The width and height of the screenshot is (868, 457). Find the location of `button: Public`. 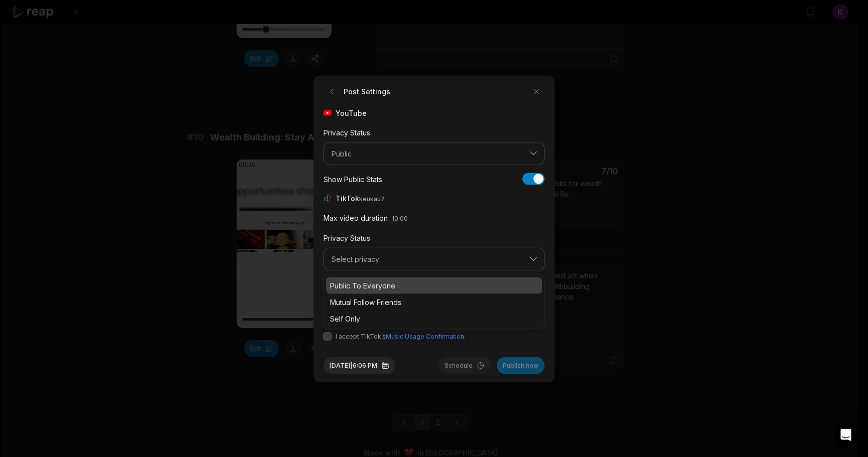

button: Public is located at coordinates (434, 153).